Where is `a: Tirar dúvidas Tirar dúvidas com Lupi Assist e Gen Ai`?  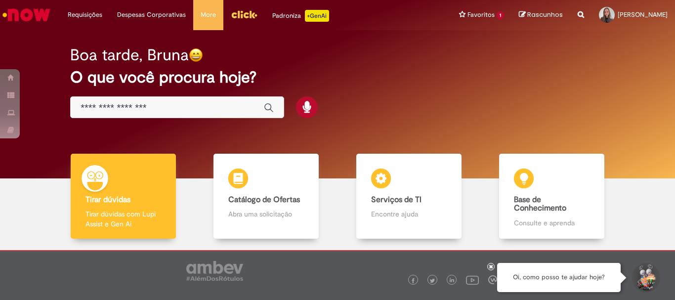 a: Tirar dúvidas Tirar dúvidas com Lupi Assist e Gen Ai is located at coordinates (123, 196).